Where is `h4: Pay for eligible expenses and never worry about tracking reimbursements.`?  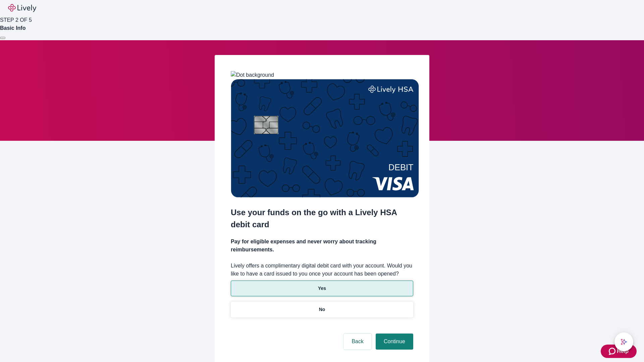 h4: Pay for eligible expenses and never worry about tracking reimbursements. is located at coordinates (322, 246).